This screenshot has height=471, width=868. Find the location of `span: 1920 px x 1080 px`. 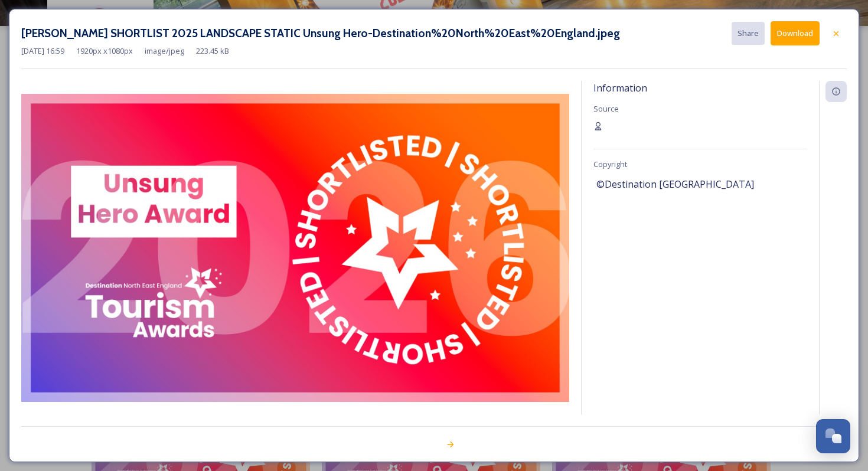

span: 1920 px x 1080 px is located at coordinates (105, 51).